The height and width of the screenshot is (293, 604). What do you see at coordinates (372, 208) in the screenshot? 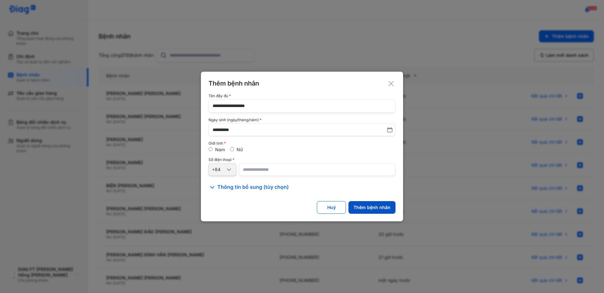
I see `button: Thêm bệnh nhân` at bounding box center [372, 208].